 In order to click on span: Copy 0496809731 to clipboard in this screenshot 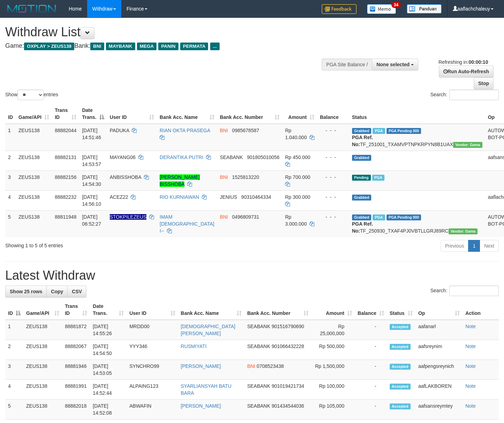, I will do `click(246, 217)`.